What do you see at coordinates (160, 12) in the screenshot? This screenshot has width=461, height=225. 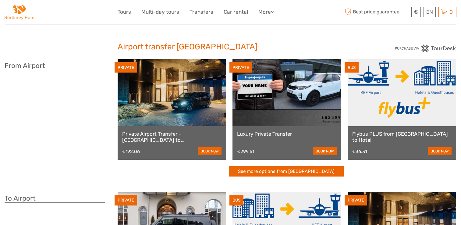 I see `a: Multi-day tours` at bounding box center [160, 12].